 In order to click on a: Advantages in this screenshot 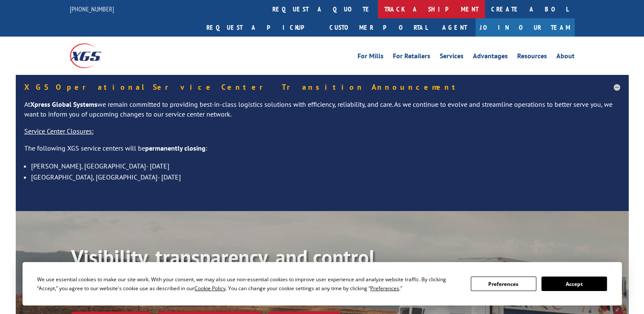, I will do `click(491, 57)`.